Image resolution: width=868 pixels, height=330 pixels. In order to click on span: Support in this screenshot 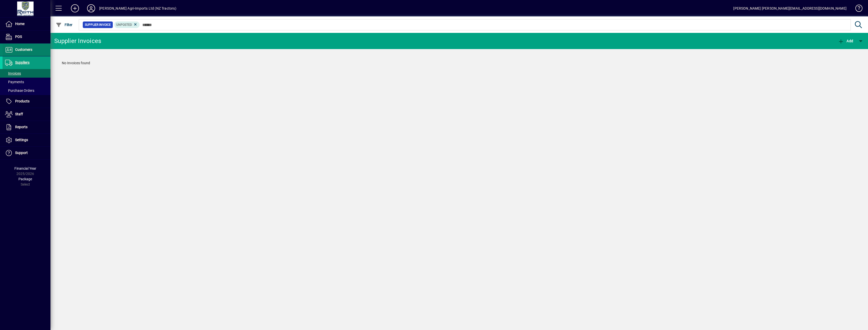, I will do `click(21, 153)`.